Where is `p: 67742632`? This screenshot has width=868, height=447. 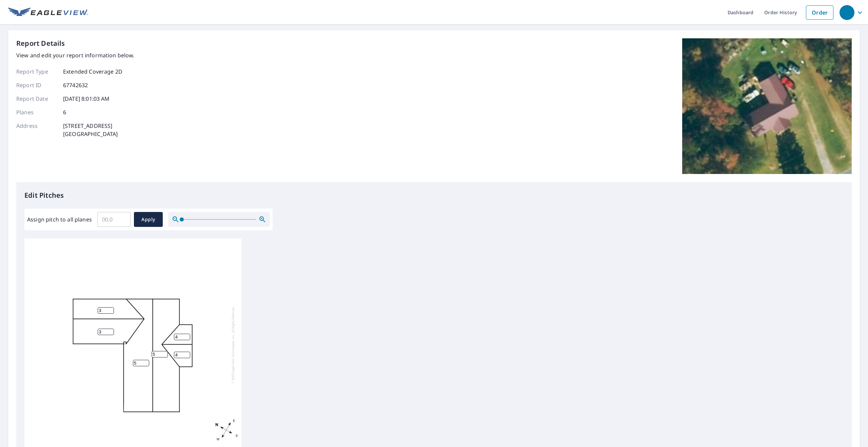 p: 67742632 is located at coordinates (75, 86).